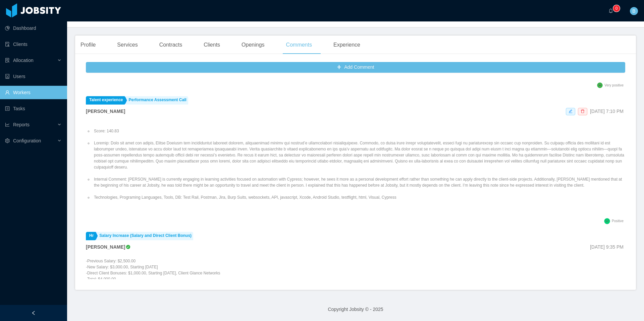 Image resolution: width=644 pixels, height=321 pixels. Describe the element at coordinates (570, 111) in the screenshot. I see `i: icon: edit` at that location.